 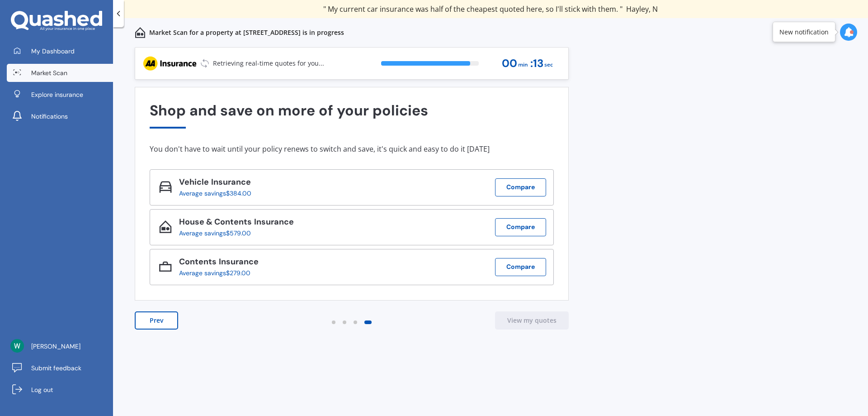 I want to click on div: House & Contents, so click(x=236, y=223).